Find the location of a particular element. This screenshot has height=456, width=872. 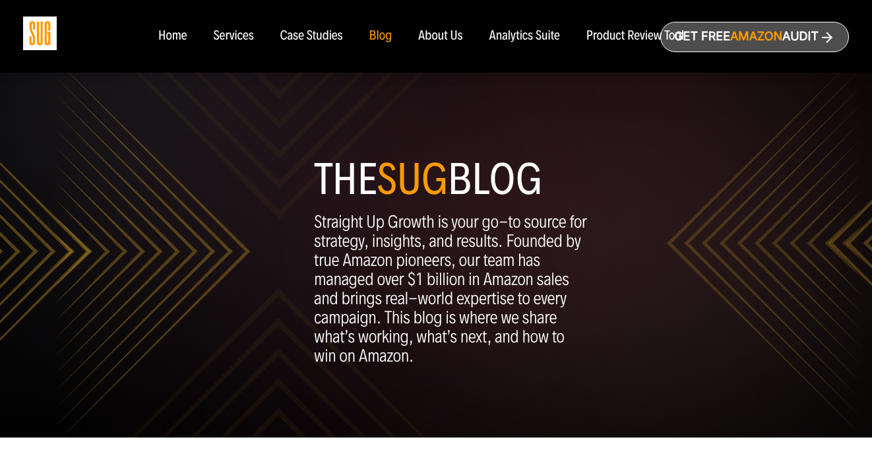

span: Amazon is located at coordinates (756, 36).